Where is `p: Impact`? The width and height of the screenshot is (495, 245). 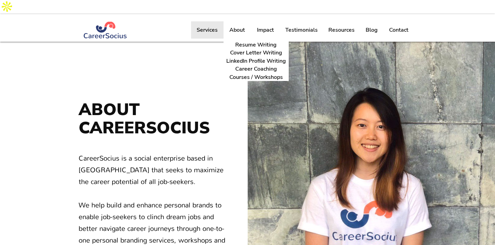 p: Impact is located at coordinates (265, 30).